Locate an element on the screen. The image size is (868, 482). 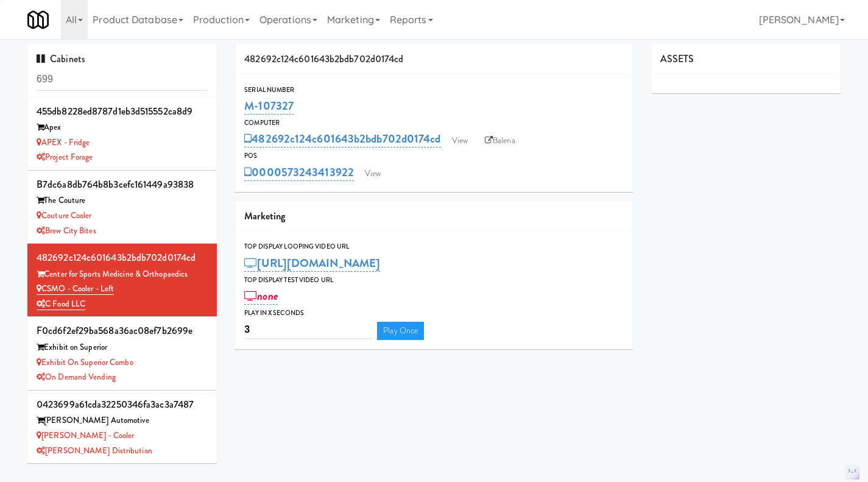
li: 482692c124c601643b2bdb702d0174cdCenter for Sports Medicine & Orthopaedics CSMO - Cooler - LeftC F... is located at coordinates (122, 281).